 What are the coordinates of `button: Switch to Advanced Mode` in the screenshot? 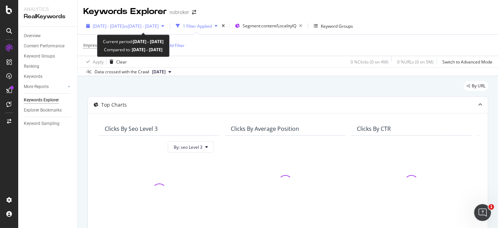 It's located at (466, 62).